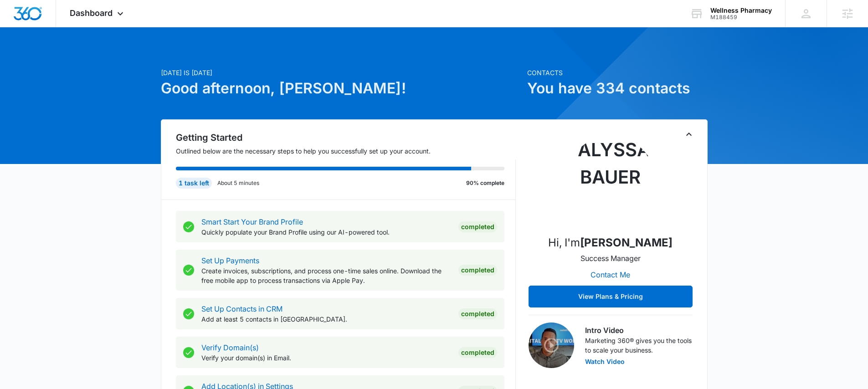 This screenshot has width=868, height=389. Describe the element at coordinates (238, 183) in the screenshot. I see `p: About 5 minutes` at that location.